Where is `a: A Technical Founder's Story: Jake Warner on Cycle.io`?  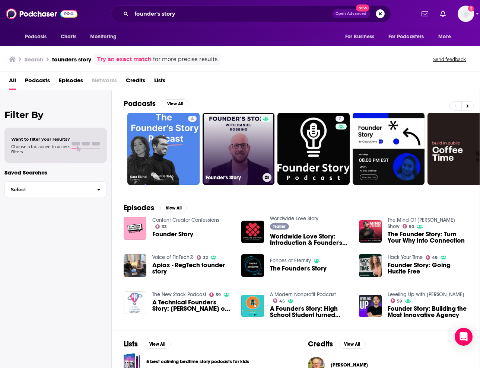 a: A Technical Founder's Story: Jake Warner on Cycle.io is located at coordinates (192, 306).